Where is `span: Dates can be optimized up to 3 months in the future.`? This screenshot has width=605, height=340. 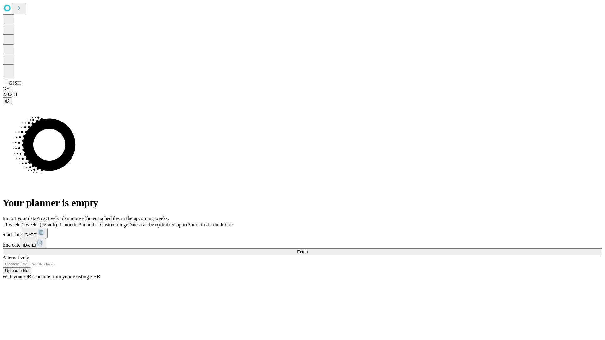
span: Dates can be optimized up to 3 months in the future. is located at coordinates (181, 225).